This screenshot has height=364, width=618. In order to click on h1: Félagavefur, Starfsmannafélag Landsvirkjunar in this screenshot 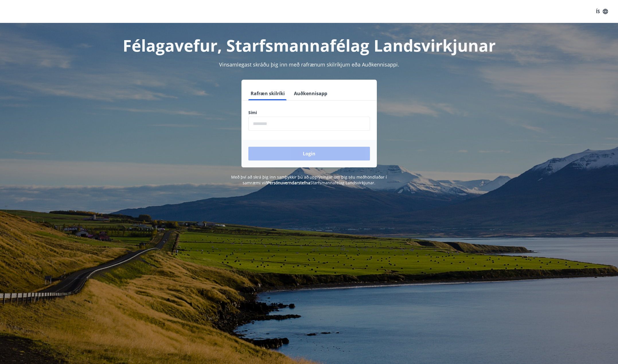, I will do `click(309, 45)`.